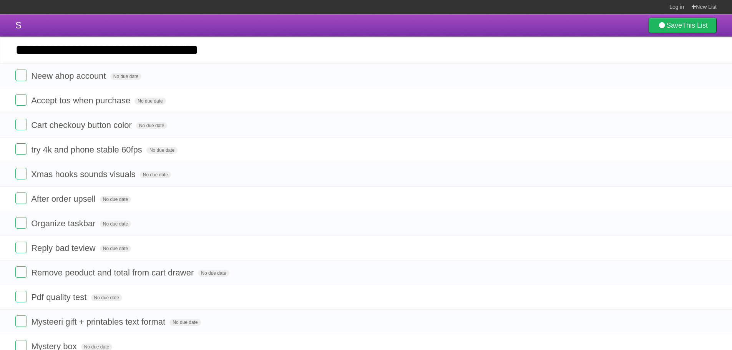 The height and width of the screenshot is (350, 732). Describe the element at coordinates (82, 125) in the screenshot. I see `span: Cart checkouy button color` at that location.